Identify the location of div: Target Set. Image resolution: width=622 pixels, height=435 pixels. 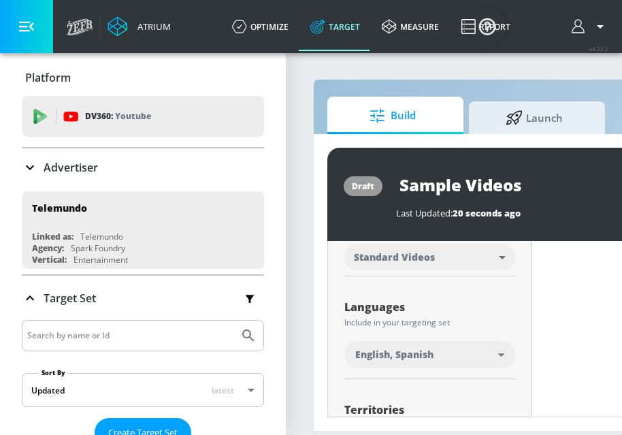
(143, 298).